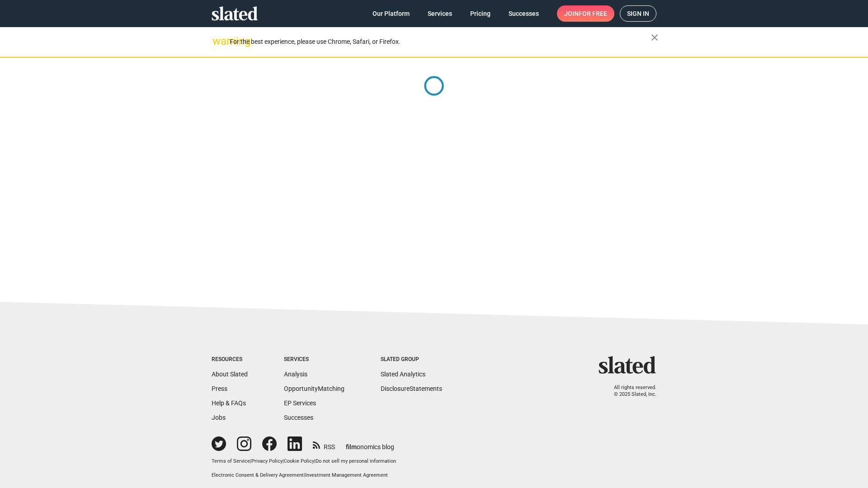 Image resolution: width=868 pixels, height=488 pixels. Describe the element at coordinates (299, 403) in the screenshot. I see `a: EP Services` at that location.